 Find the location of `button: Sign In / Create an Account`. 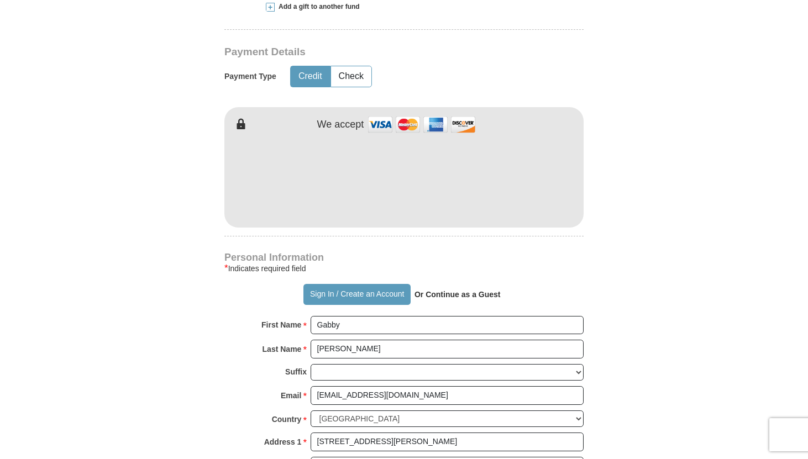

button: Sign In / Create an Account is located at coordinates (357, 295).